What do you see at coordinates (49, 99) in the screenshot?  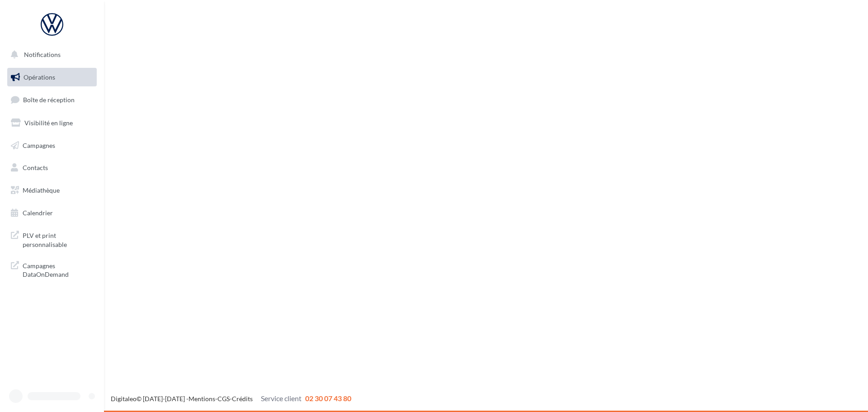 I see `span: Boîte de réception` at bounding box center [49, 99].